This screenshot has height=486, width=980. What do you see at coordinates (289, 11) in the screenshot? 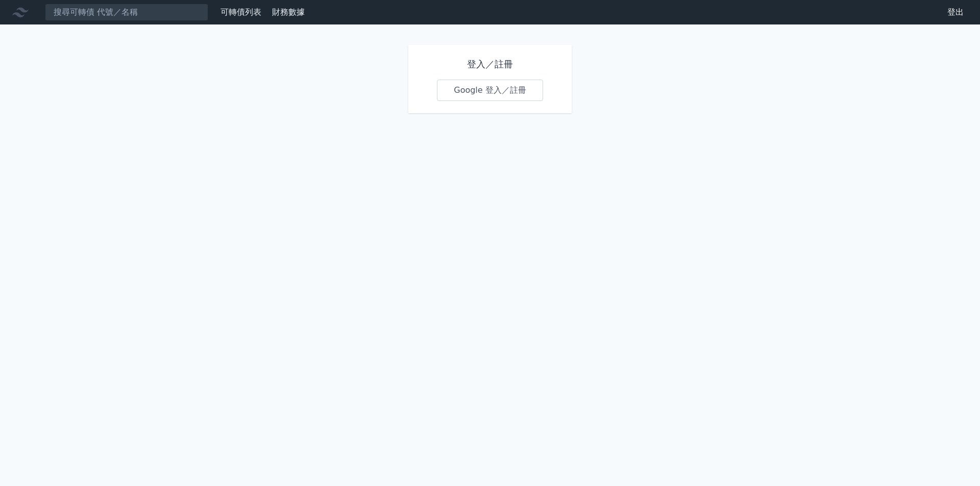
I see `a: 財務數據` at bounding box center [289, 11].